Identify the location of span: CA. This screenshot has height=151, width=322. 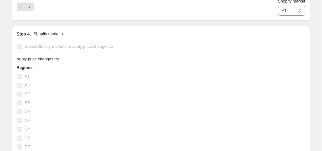
(28, 111).